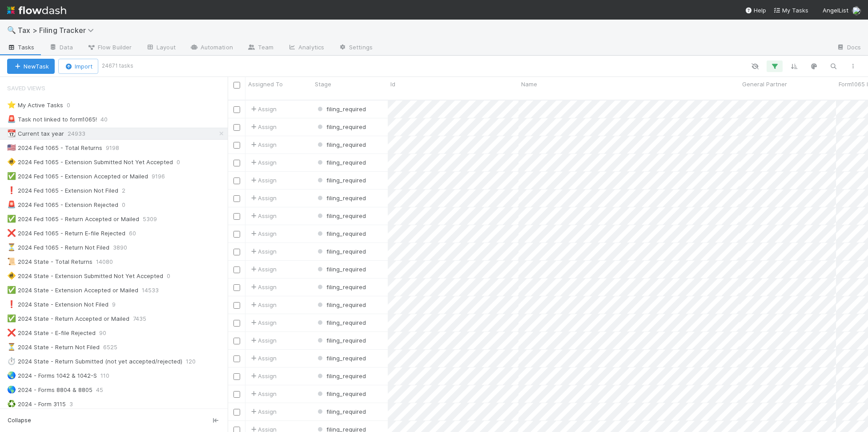 Image resolution: width=868 pixels, height=432 pixels. I want to click on span: AngelList, so click(835, 11).